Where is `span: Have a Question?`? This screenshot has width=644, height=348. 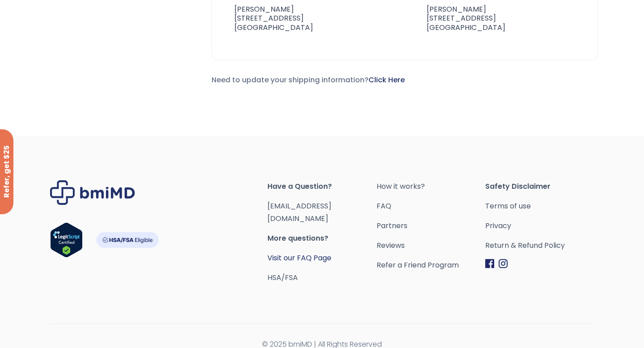 span: Have a Question? is located at coordinates (321, 187).